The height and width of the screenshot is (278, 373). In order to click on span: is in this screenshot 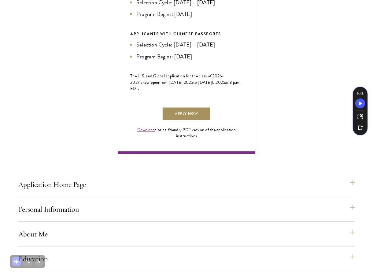, I will do `click(141, 82)`.